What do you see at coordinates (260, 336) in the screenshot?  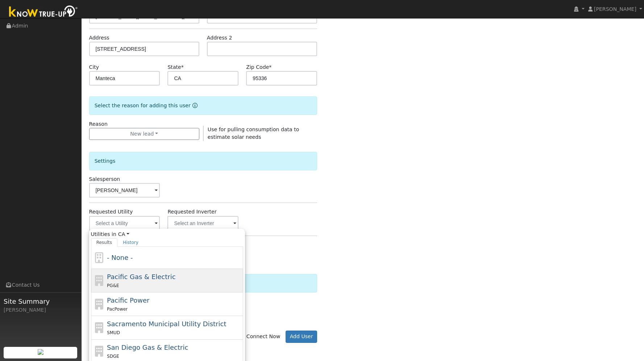 I see `label: Connect Now` at bounding box center [260, 336].